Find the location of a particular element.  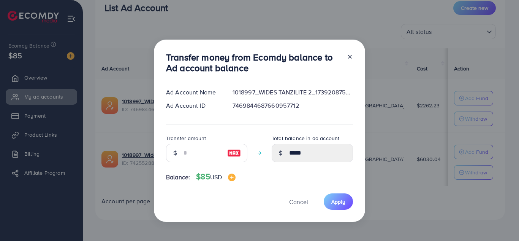

label: Transfer amount is located at coordinates (186, 138).